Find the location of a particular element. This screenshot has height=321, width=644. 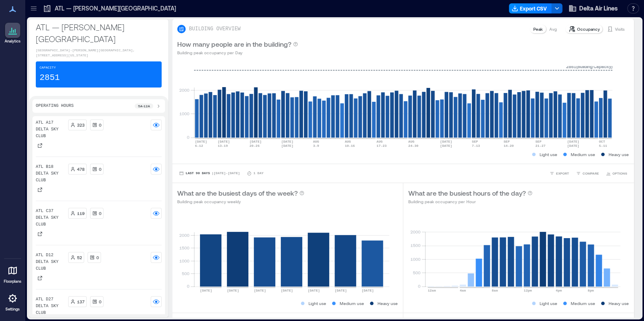

p: 478 is located at coordinates (81, 169).